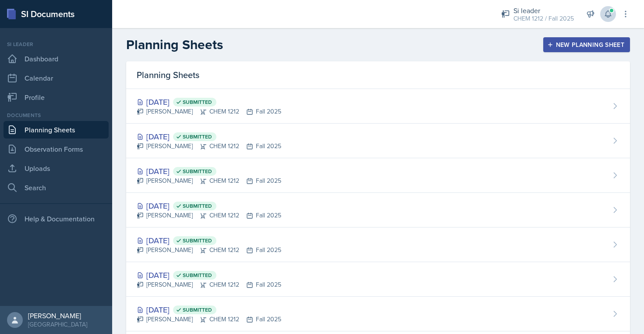  What do you see at coordinates (56, 149) in the screenshot?
I see `a: Observation Forms` at bounding box center [56, 149].